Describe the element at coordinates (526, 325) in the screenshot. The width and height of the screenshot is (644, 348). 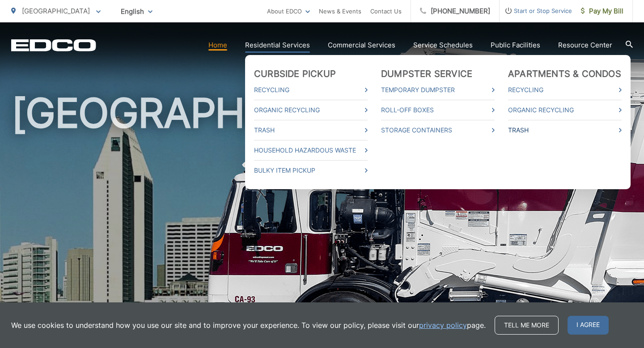
I see `a: Tell me more` at that location.